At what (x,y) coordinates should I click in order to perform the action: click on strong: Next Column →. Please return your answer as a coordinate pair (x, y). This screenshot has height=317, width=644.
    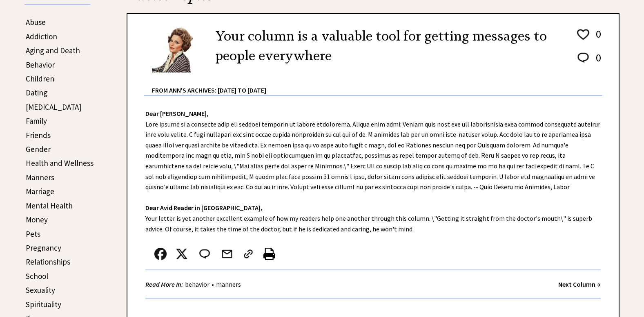
    Looking at the image, I should click on (580, 284).